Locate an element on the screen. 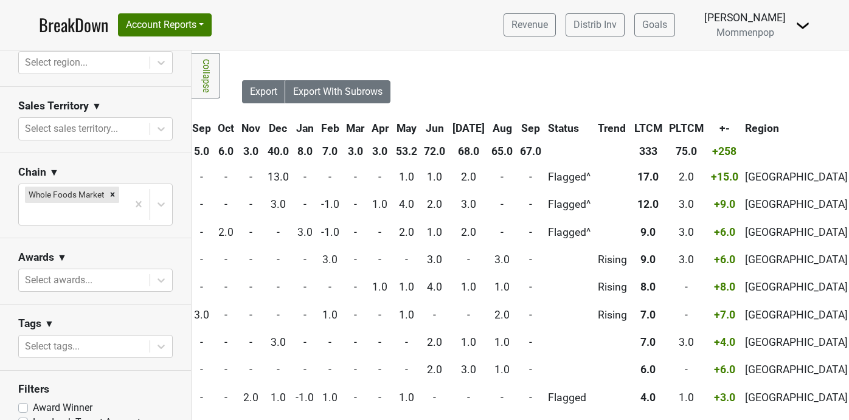 The width and height of the screenshot is (849, 420). span: Export is located at coordinates (263, 91).